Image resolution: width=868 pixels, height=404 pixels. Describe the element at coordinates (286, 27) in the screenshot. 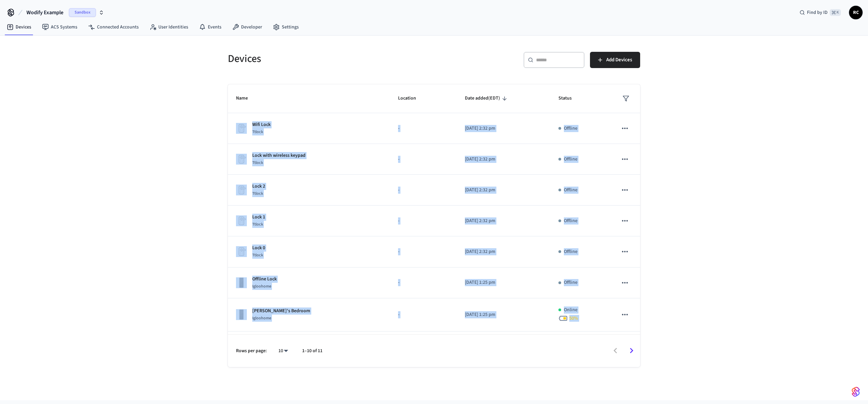

I see `a: Settings` at that location.